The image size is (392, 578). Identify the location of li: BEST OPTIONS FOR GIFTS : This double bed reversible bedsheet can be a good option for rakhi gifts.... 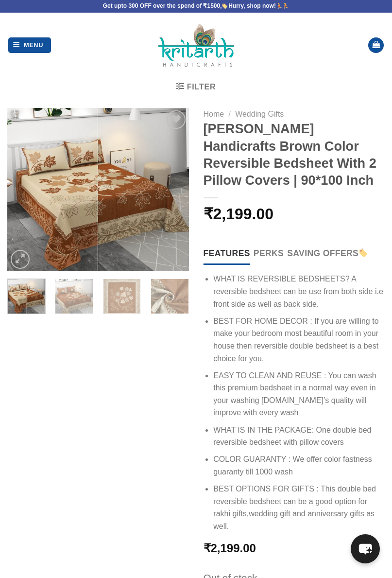
(299, 508).